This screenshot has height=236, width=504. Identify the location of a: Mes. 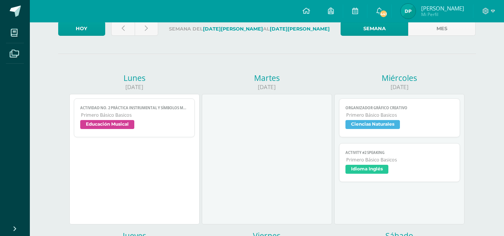
(441, 28).